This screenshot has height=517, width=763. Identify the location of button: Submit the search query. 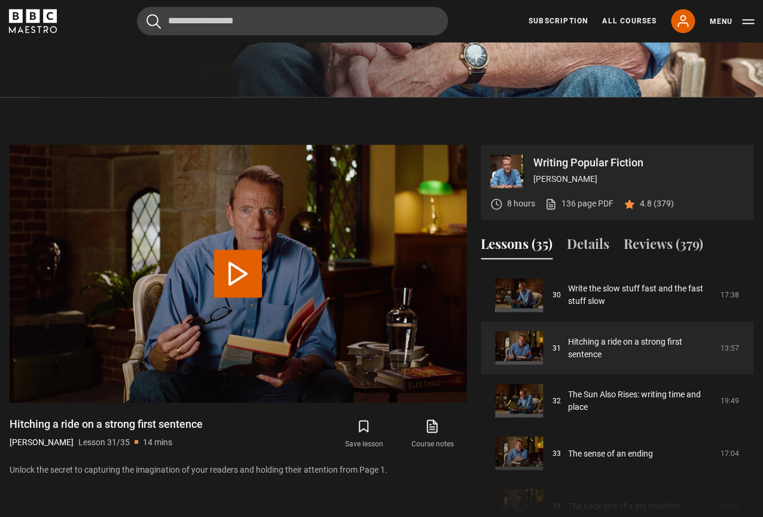
(154, 21).